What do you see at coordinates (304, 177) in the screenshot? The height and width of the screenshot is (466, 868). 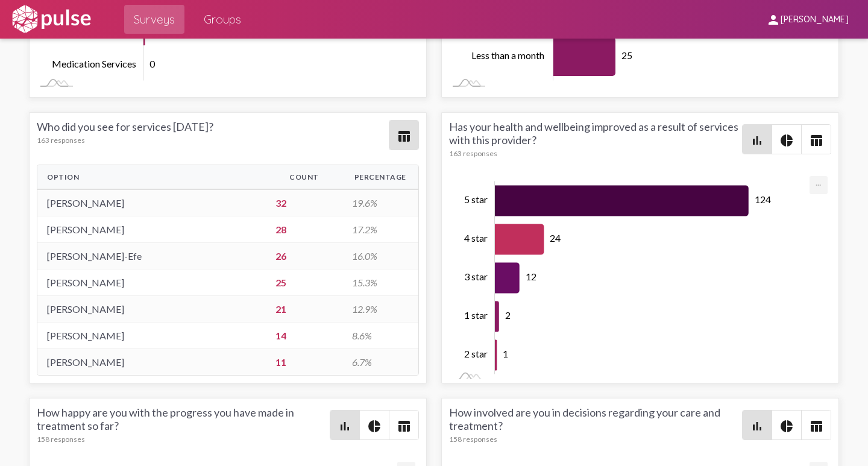 I see `th: Count` at bounding box center [304, 177].